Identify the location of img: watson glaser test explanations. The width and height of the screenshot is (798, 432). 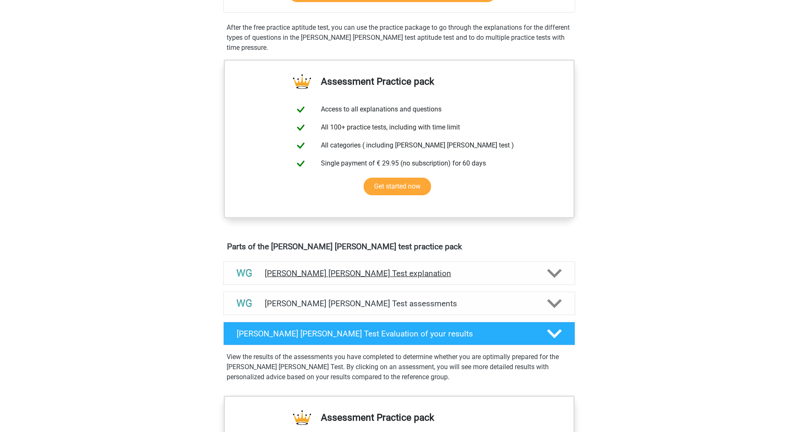
(244, 273).